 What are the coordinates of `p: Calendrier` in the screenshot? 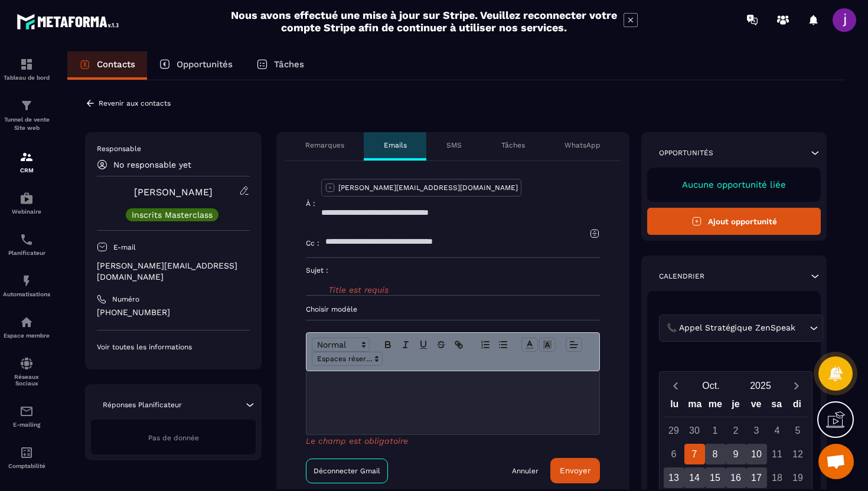 It's located at (682, 277).